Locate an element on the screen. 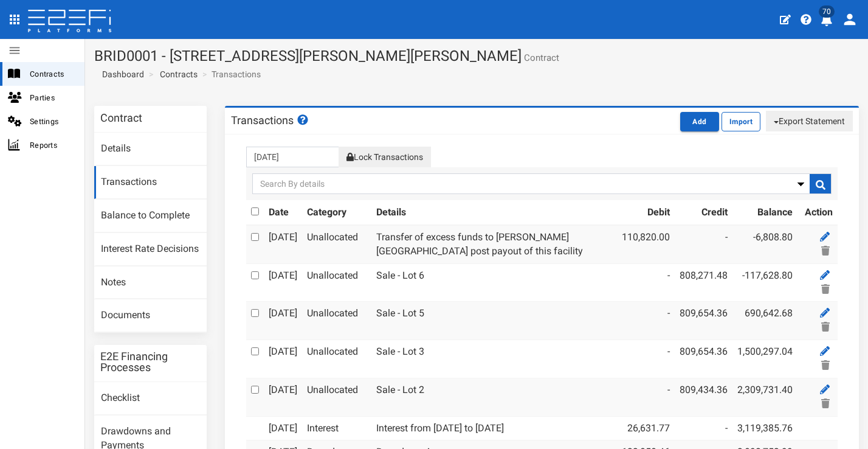  a: Dashboard is located at coordinates (121, 74).